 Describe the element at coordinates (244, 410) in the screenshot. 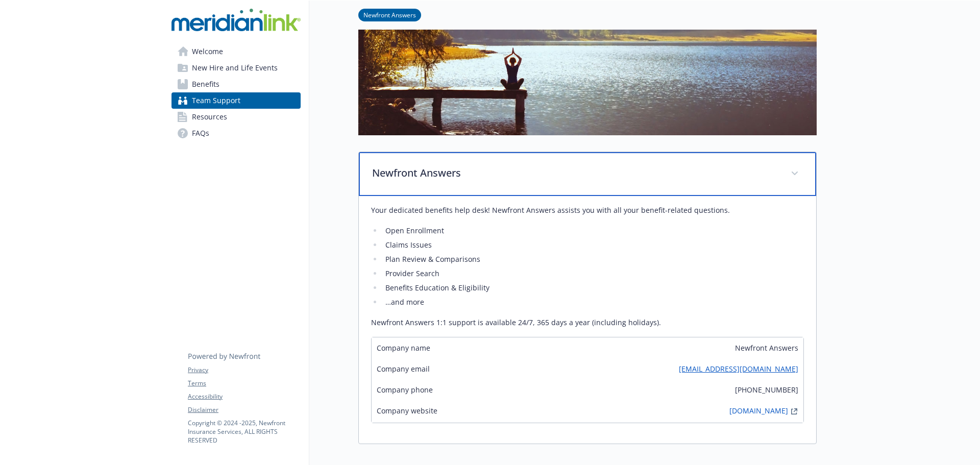

I see `a: Disclaimer` at that location.